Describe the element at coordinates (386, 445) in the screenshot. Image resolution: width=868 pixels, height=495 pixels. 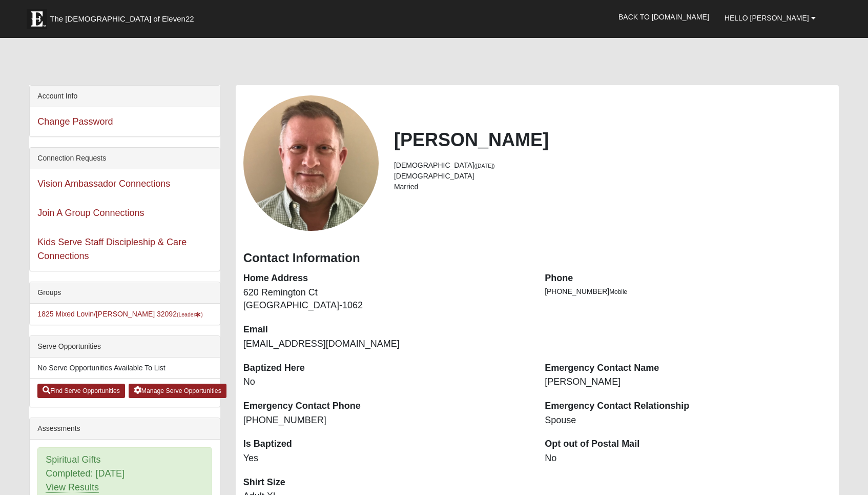
I see `dt: Is Baptized` at that location.